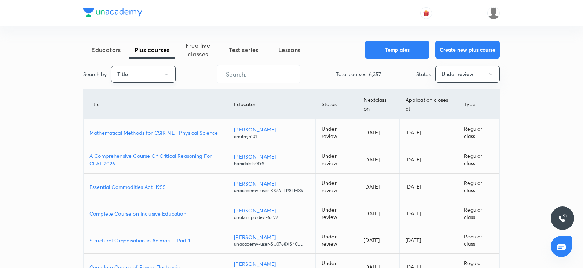 The width and height of the screenshot is (583, 268). What do you see at coordinates (143, 74) in the screenshot?
I see `button: Title` at bounding box center [143, 74].